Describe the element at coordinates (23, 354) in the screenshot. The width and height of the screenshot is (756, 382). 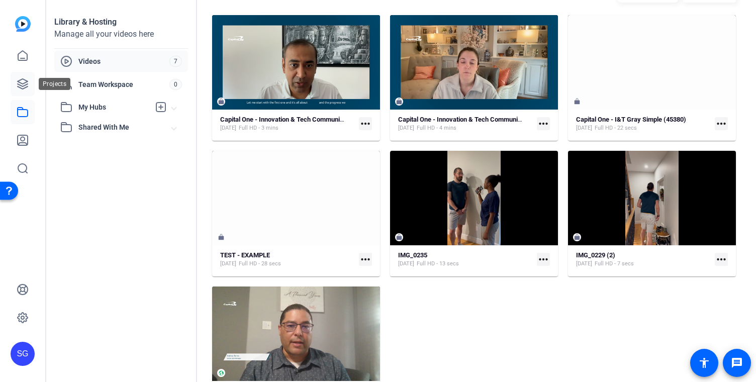
I see `div: SG` at that location.